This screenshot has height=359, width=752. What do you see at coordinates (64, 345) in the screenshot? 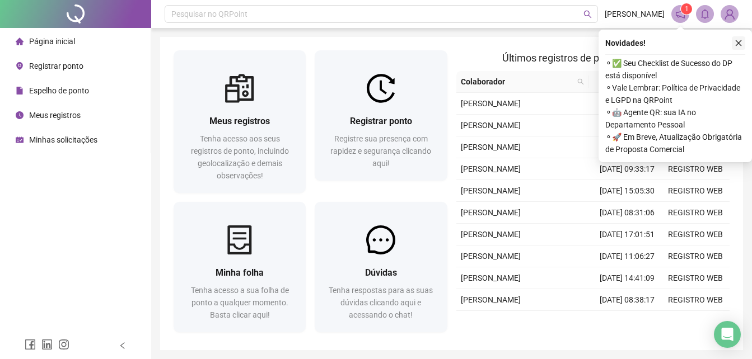
I see `span: instagram` at bounding box center [64, 345].